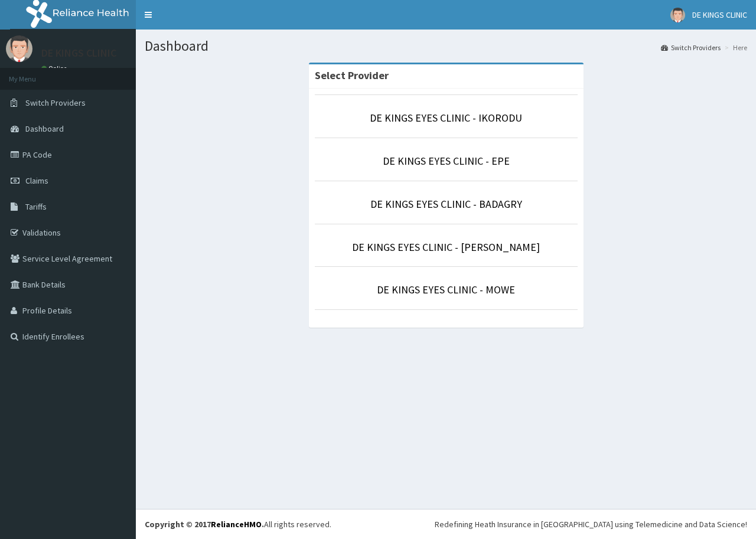 The image size is (756, 539). Describe the element at coordinates (446, 524) in the screenshot. I see `footer: All rights reserved.` at that location.